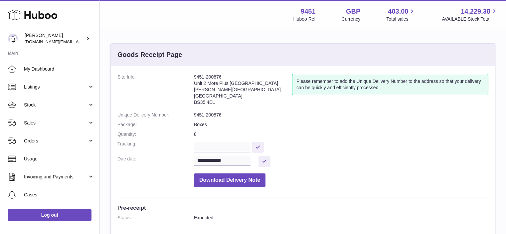  Describe the element at coordinates (341, 115) in the screenshot. I see `dd: 9451-200876` at that location.